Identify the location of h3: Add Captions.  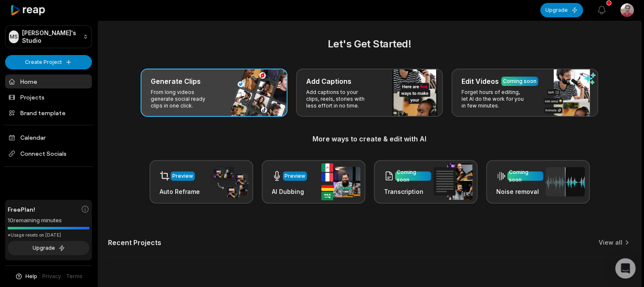
(329, 81).